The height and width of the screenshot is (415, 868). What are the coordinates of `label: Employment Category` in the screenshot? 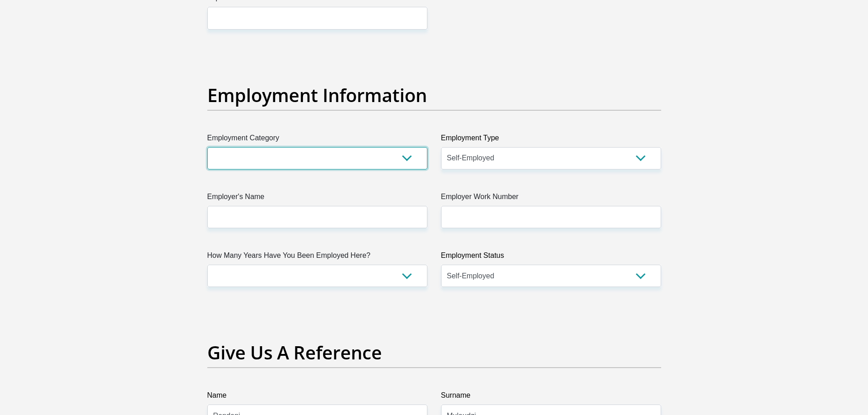 It's located at (317, 140).